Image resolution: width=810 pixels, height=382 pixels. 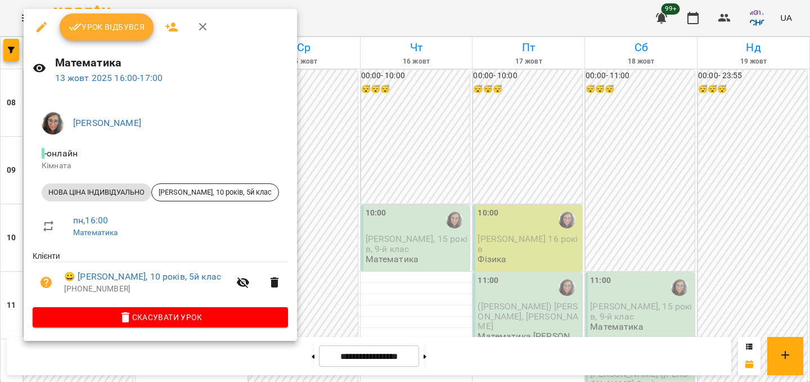 What do you see at coordinates (96, 192) in the screenshot?
I see `span: НОВА ЦІНА ІНДИВІДУАЛЬНО` at bounding box center [96, 192].